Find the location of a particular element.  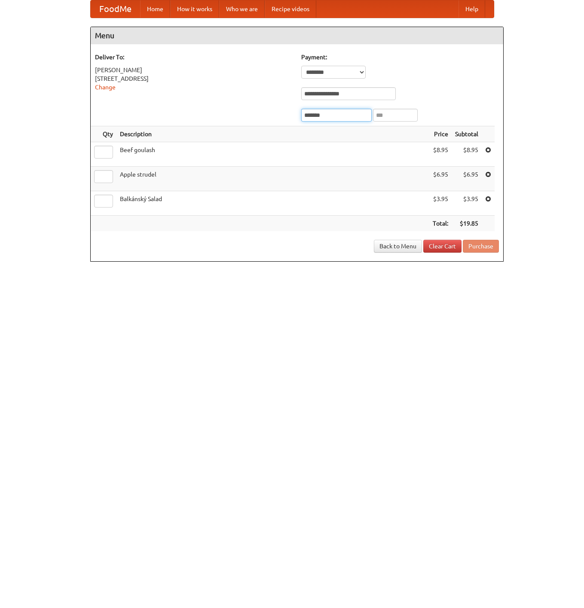

th: Qty is located at coordinates (103, 134).